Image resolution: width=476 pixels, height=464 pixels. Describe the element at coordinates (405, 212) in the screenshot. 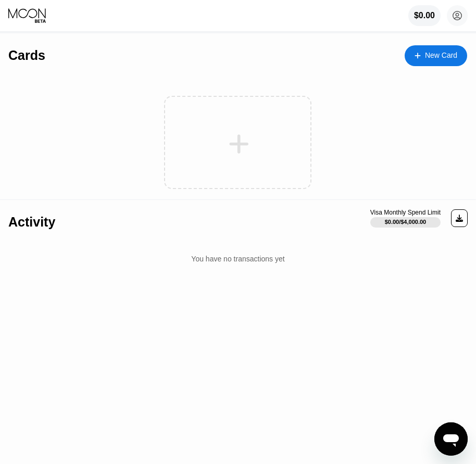

I see `div: Visa Monthly Spend Limit` at that location.